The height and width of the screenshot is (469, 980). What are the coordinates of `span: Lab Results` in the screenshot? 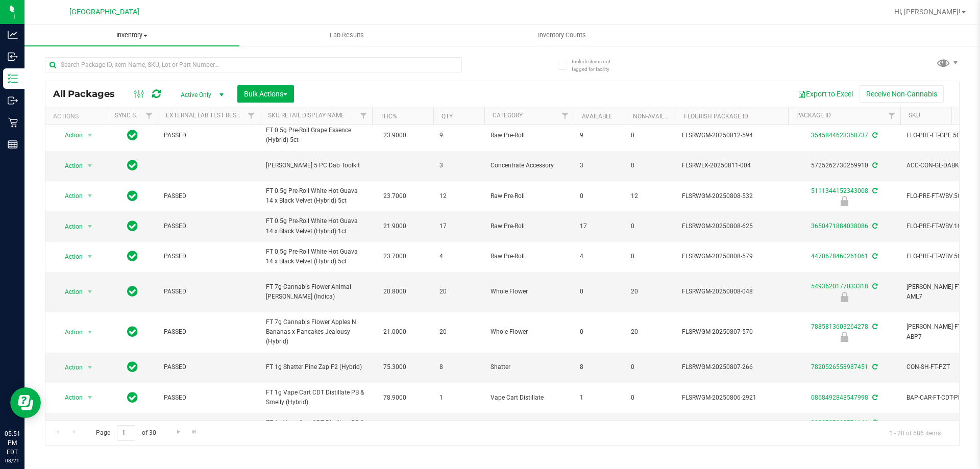 It's located at (347, 35).